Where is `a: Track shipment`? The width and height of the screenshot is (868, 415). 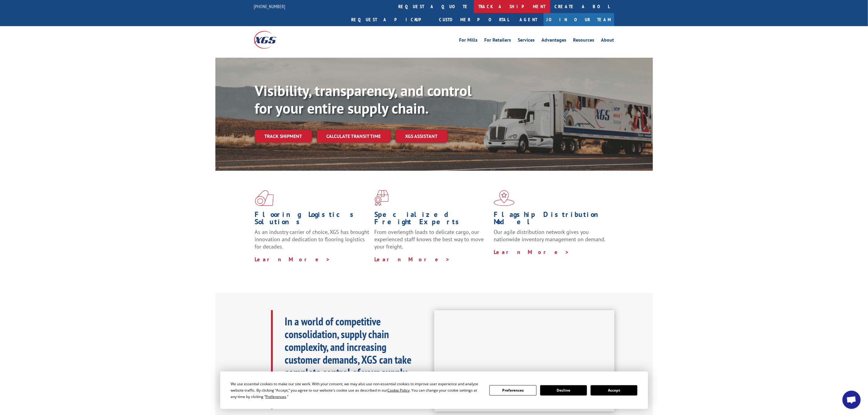
a: Track shipment is located at coordinates (283, 136).